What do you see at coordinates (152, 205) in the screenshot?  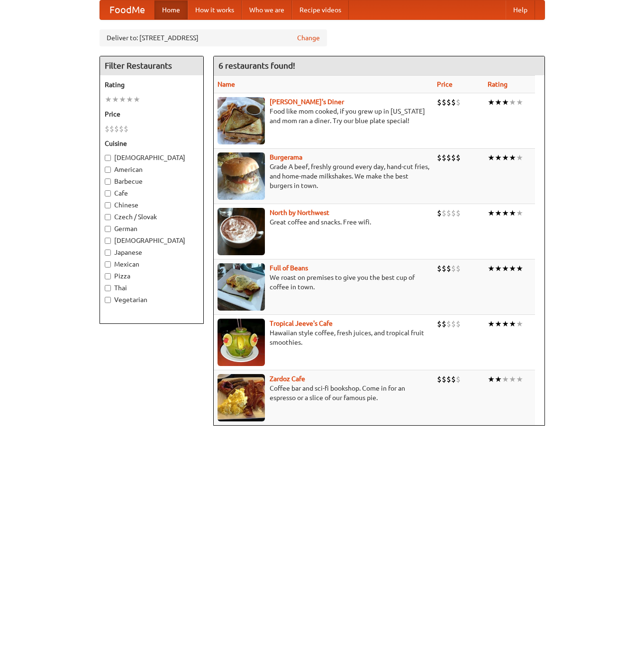 I see `label: Chinese` at bounding box center [152, 205].